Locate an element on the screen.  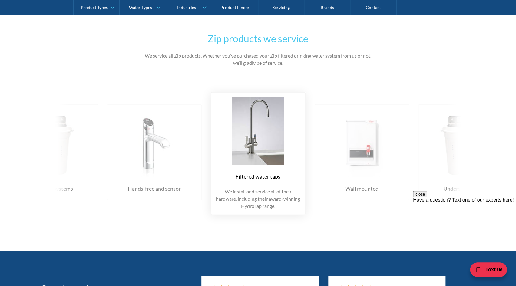
p: We service all Zip products. Whether you’ve purchased your Zip filtered drinking water system fro... is located at coordinates (258, 59).